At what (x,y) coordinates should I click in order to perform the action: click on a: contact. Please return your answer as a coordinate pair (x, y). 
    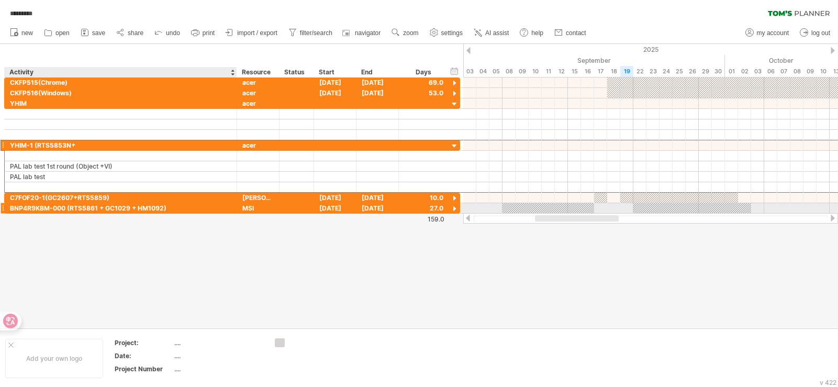
    Looking at the image, I should click on (571, 33).